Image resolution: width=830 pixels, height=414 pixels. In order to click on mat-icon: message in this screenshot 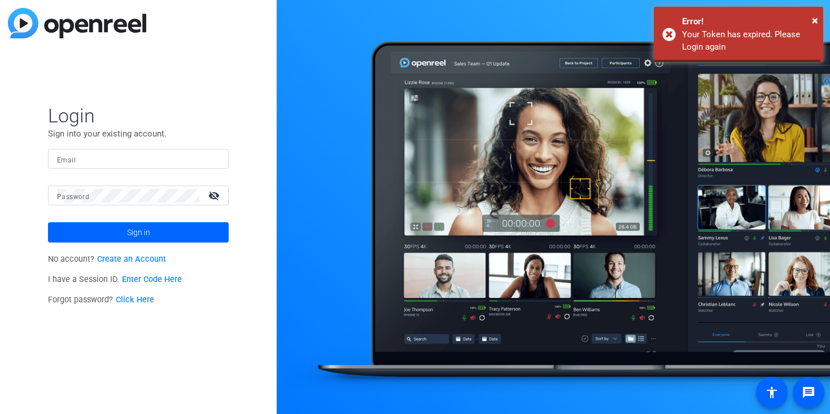, I will do `click(808, 393)`.